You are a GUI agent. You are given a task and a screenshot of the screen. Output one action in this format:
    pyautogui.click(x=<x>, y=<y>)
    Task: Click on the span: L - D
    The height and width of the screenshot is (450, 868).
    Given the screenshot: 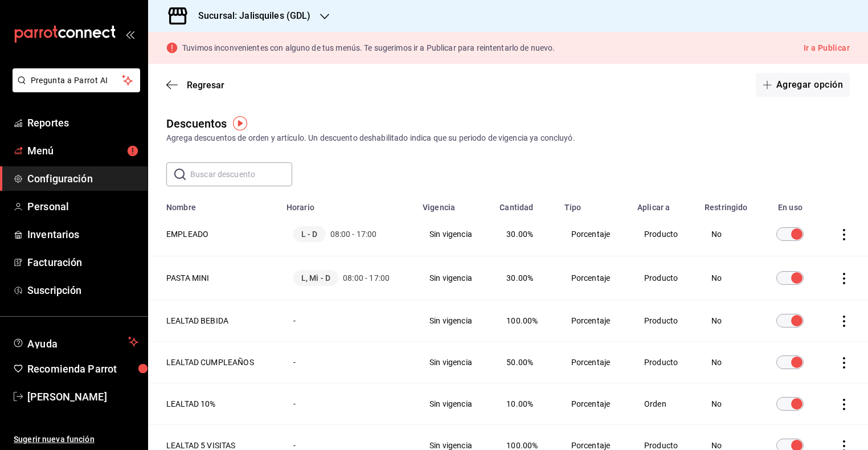 What is the action you would take?
    pyautogui.click(x=309, y=234)
    